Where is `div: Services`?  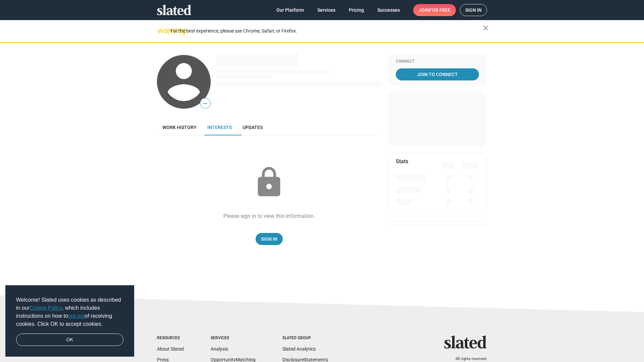
div: Services is located at coordinates (233, 338).